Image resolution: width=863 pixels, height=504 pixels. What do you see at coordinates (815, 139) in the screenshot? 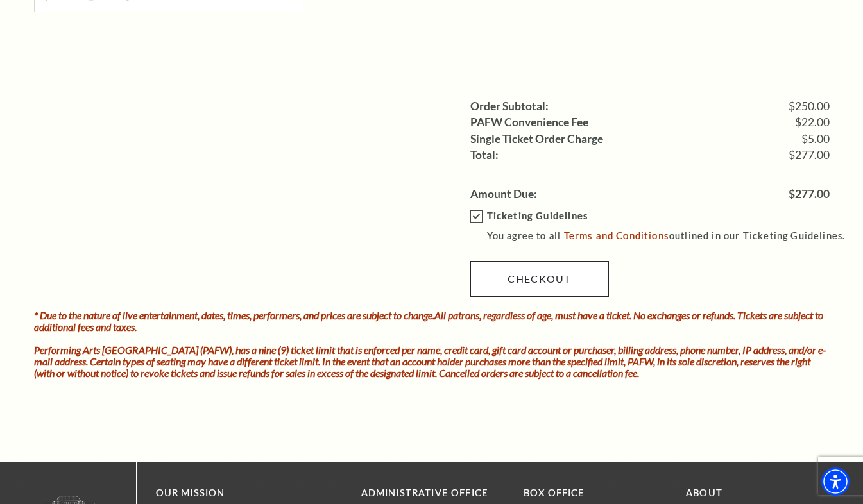
I see `span: $5.00` at bounding box center [815, 139].